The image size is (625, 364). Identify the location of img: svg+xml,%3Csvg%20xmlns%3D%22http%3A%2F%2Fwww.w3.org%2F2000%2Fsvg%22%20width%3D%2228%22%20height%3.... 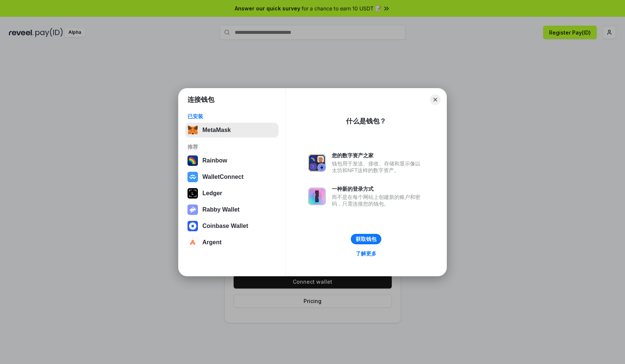
(193, 193).